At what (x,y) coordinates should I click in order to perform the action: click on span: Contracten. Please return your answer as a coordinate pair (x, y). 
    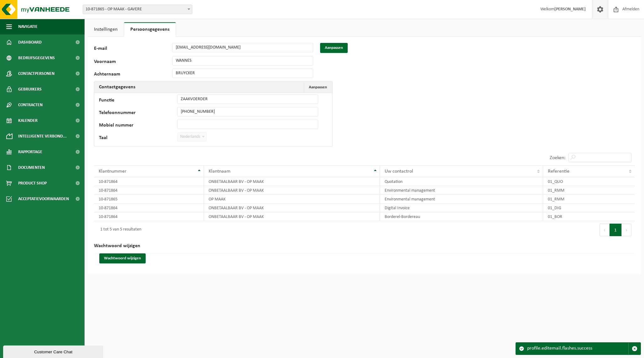
    Looking at the image, I should click on (31, 105).